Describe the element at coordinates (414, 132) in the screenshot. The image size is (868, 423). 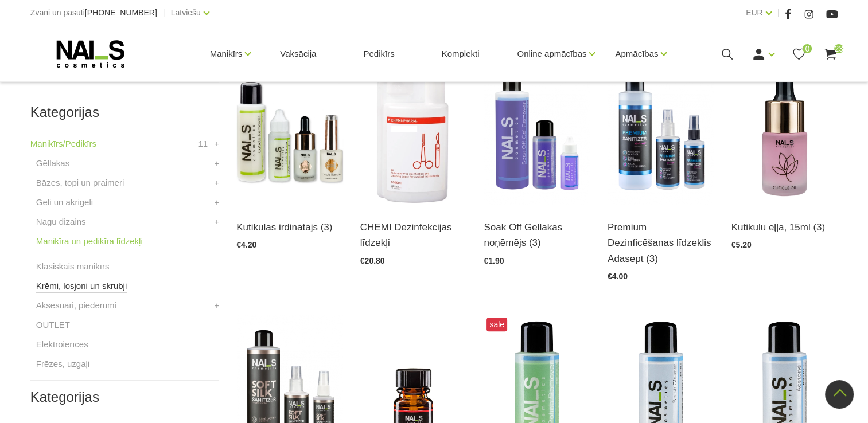
I see `a: STERISEPT INSTRU 1L (SPORICĪDS)Sporicīds instrumentu dezinfekcijas un mazgāšanas līdzeklis invent...` at that location.